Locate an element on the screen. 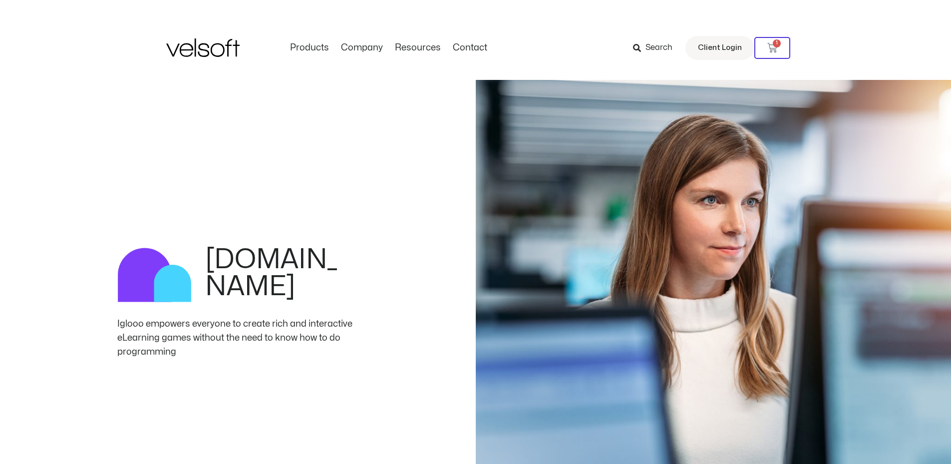  div: Iglooo empowers everyone to create rich and interactive eLearning games without the need to know ... is located at coordinates (238, 338).